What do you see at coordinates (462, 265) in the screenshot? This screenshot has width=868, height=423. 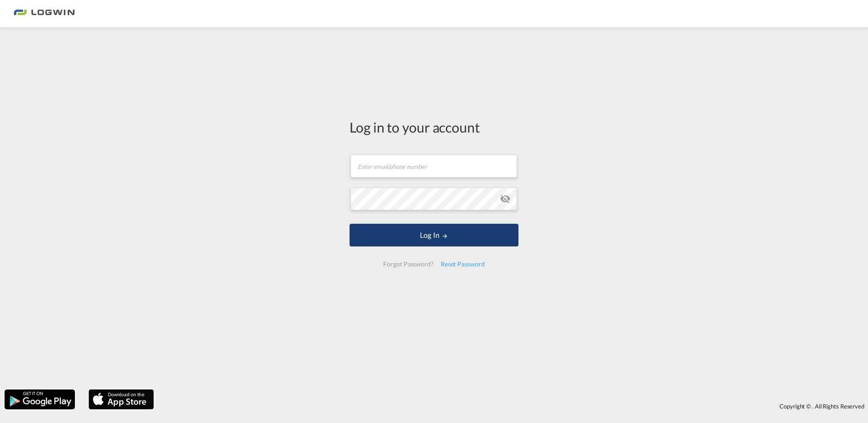 I see `div: Reset Password` at bounding box center [462, 265].